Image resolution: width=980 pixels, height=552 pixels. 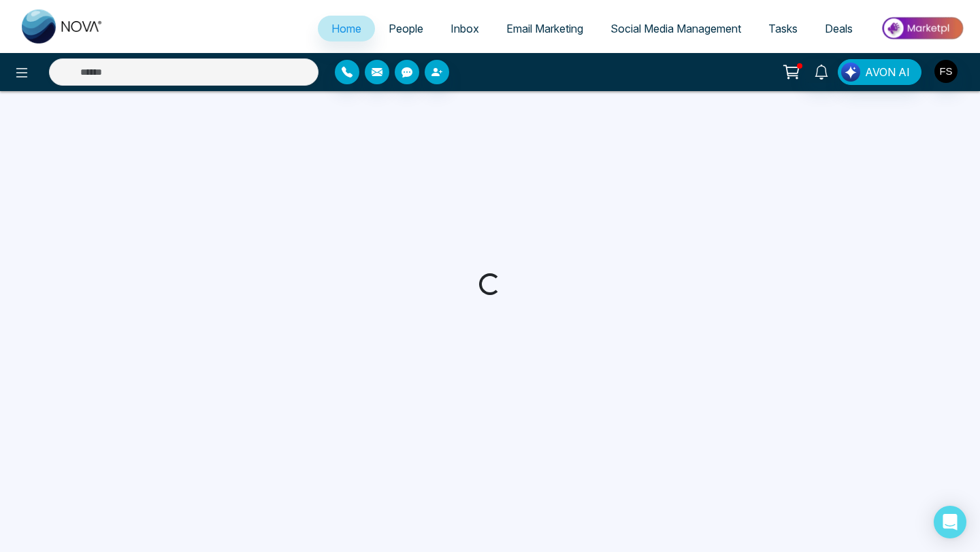 What do you see at coordinates (887, 72) in the screenshot?
I see `span: AVON AI` at bounding box center [887, 72].